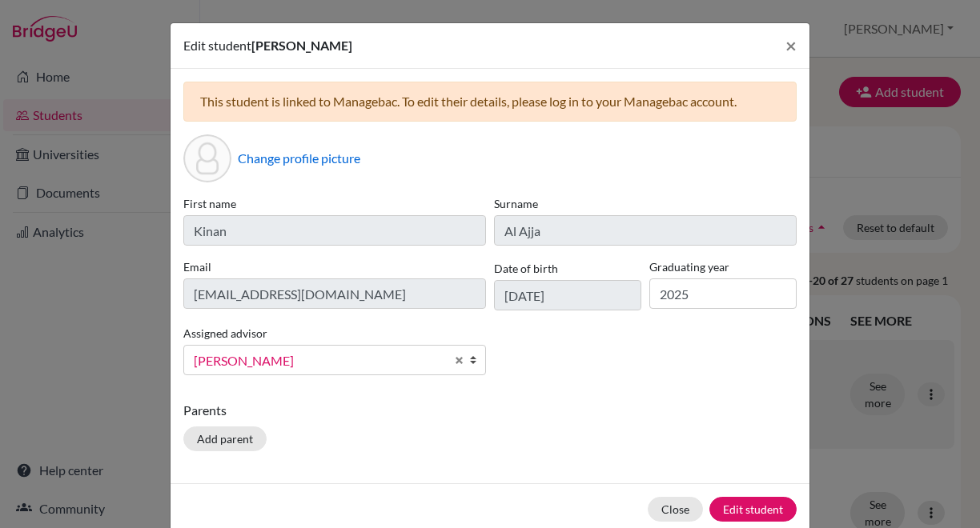 The image size is (980, 528). What do you see at coordinates (334, 203) in the screenshot?
I see `label: First name` at bounding box center [334, 203].